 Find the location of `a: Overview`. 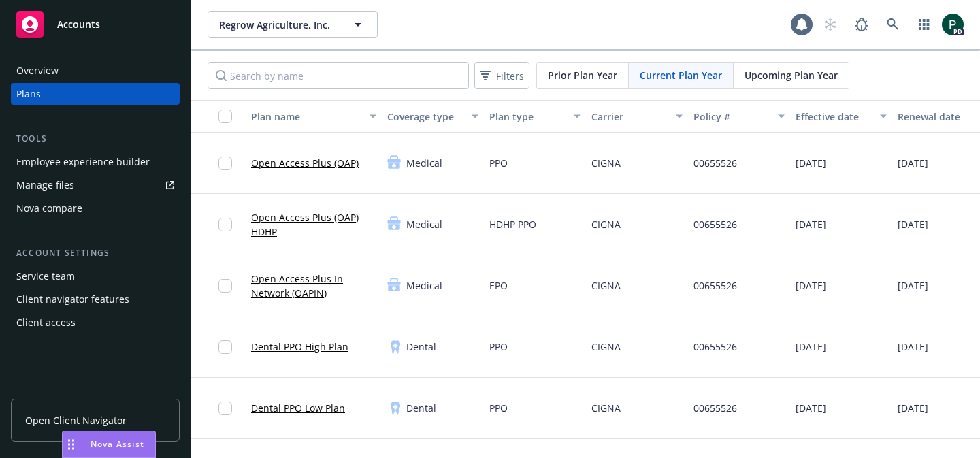

a: Overview is located at coordinates (96, 71).